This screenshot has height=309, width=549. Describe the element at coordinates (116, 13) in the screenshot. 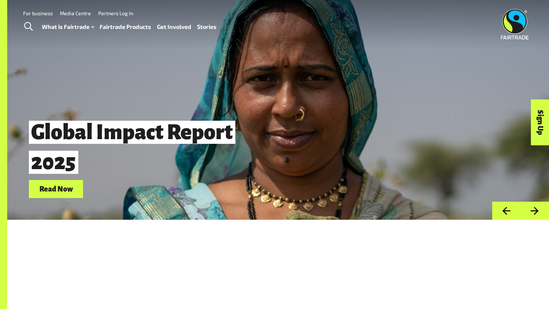

I see `a: Partners Log In` at that location.